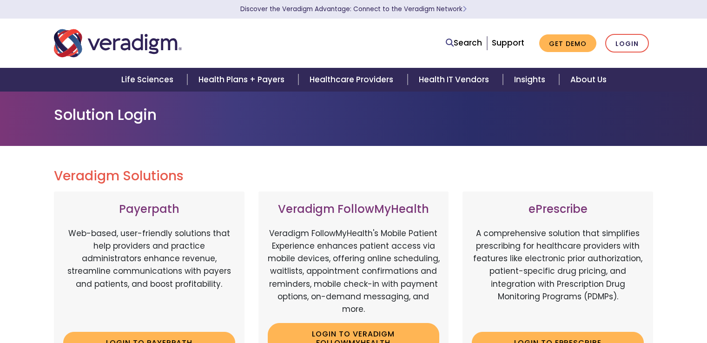 The image size is (707, 343). I want to click on span: Learn More, so click(465, 9).